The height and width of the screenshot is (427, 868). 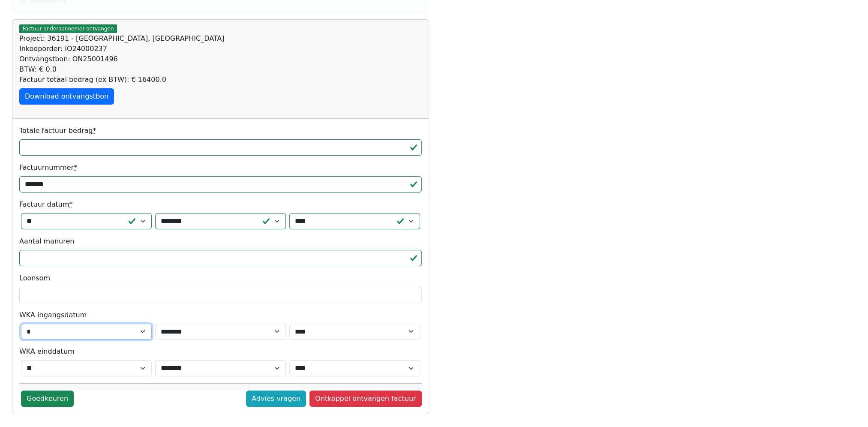 What do you see at coordinates (220, 80) in the screenshot?
I see `div: Factuur totaal bedrag (ex BTW): € 16400.0` at bounding box center [220, 80].